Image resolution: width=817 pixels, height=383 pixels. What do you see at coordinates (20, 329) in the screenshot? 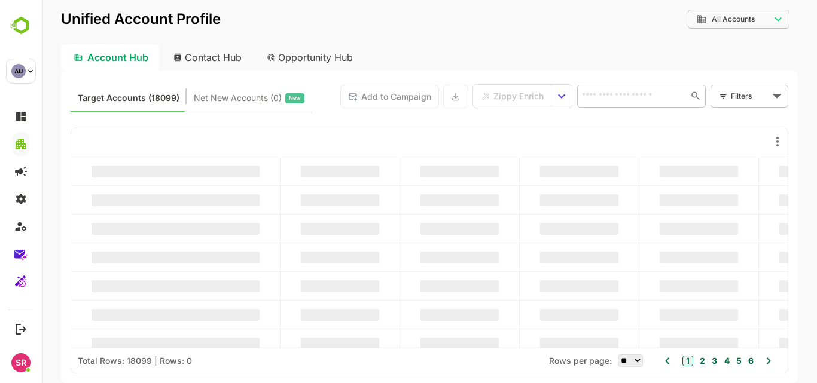
I see `button: Logout` at bounding box center [20, 329].